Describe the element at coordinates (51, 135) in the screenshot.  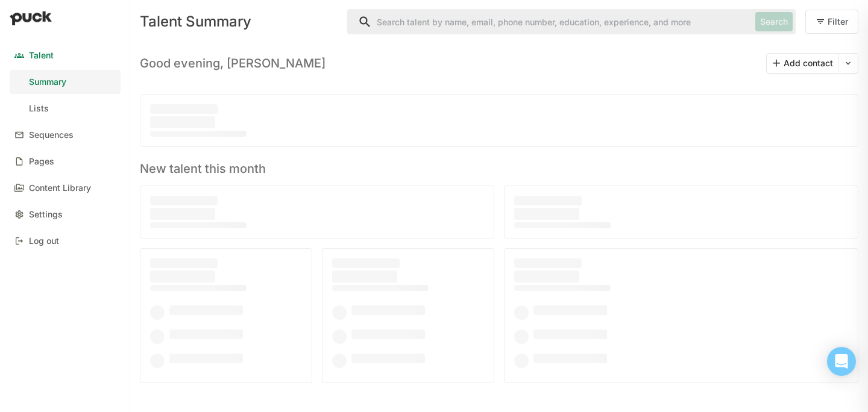
I see `div: Sequences` at that location.